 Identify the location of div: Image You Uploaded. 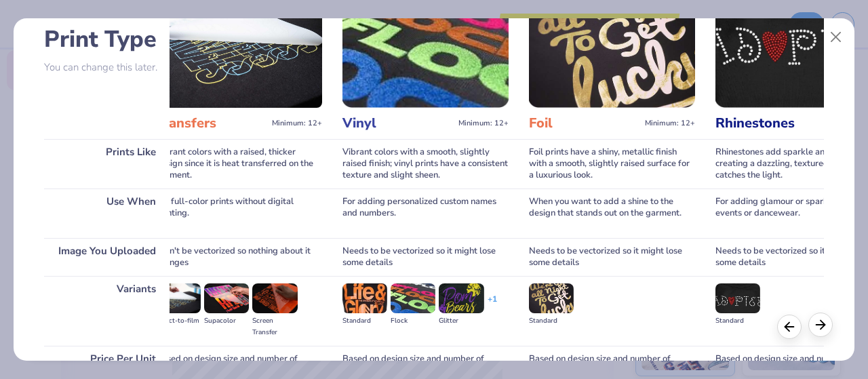
(106, 257).